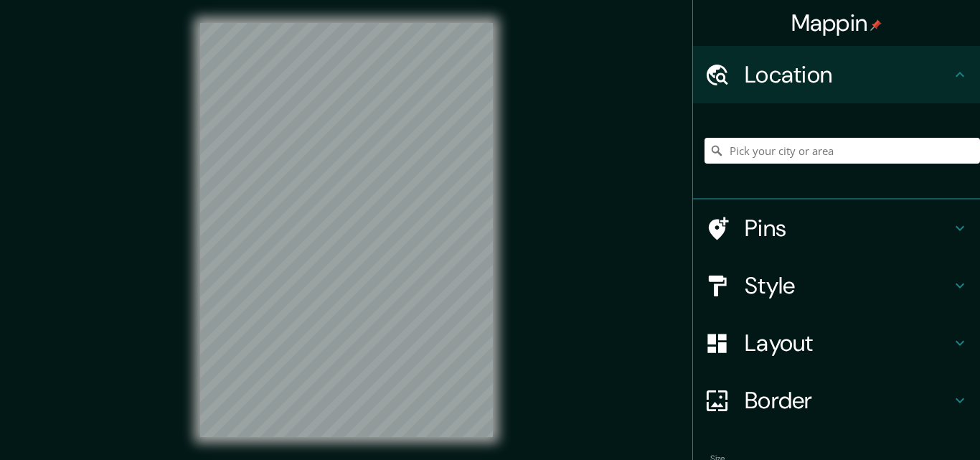 Image resolution: width=980 pixels, height=460 pixels. I want to click on div: Location, so click(836, 75).